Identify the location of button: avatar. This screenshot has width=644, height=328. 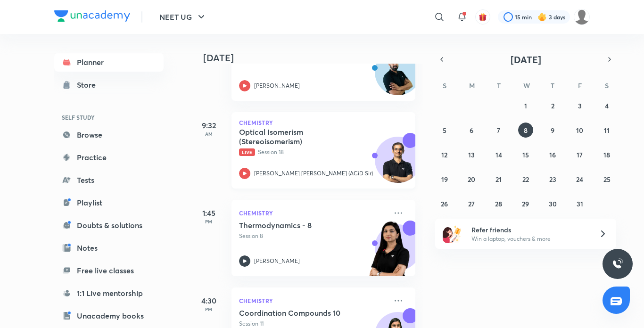
(483, 17).